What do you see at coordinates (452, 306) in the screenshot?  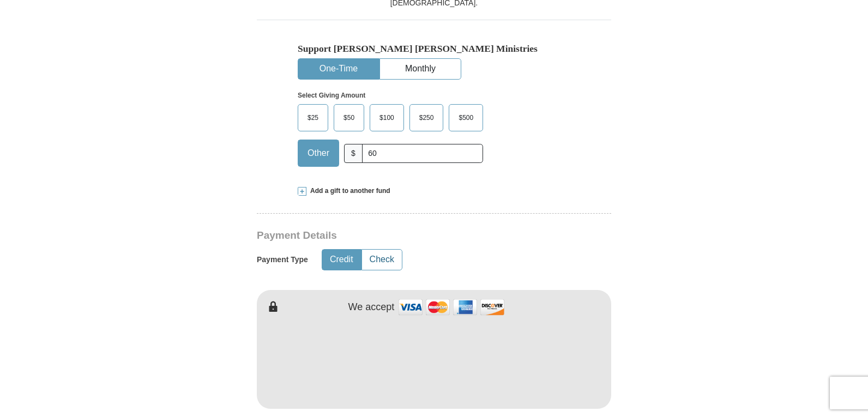 I see `img: credit cards accepted` at bounding box center [452, 306].